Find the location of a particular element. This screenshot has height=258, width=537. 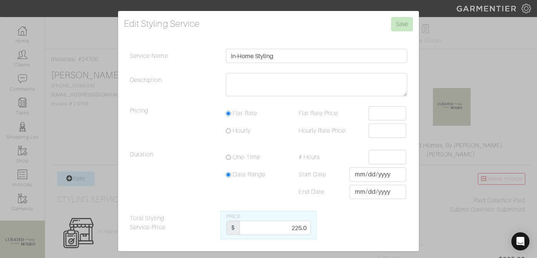

label: Flat Rate is located at coordinates (245, 113).